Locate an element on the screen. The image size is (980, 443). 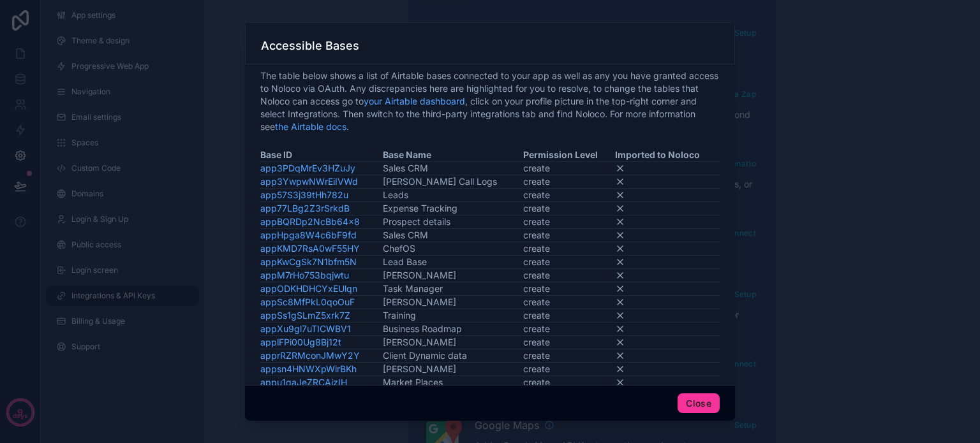
a: app57S3j39tHh782u is located at coordinates (304, 194).